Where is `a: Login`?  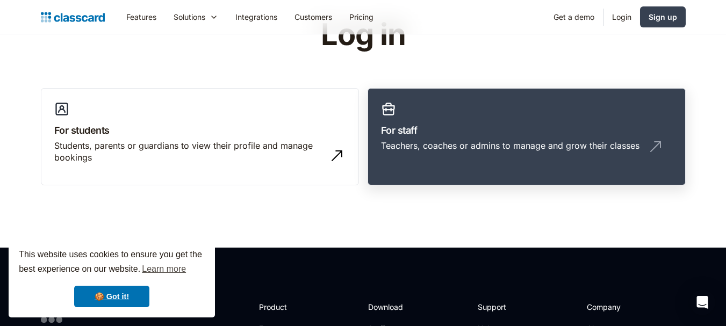 a: Login is located at coordinates (622, 17).